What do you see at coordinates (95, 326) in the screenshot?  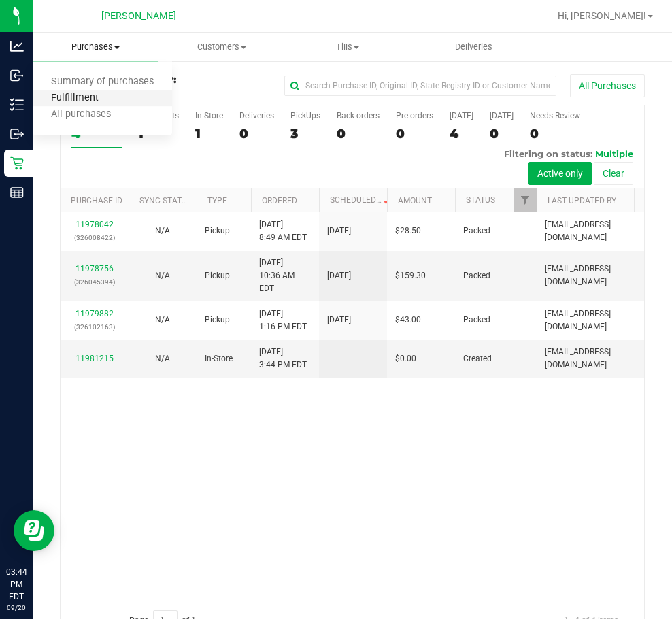 I see `p: (326102163)` at bounding box center [95, 326].